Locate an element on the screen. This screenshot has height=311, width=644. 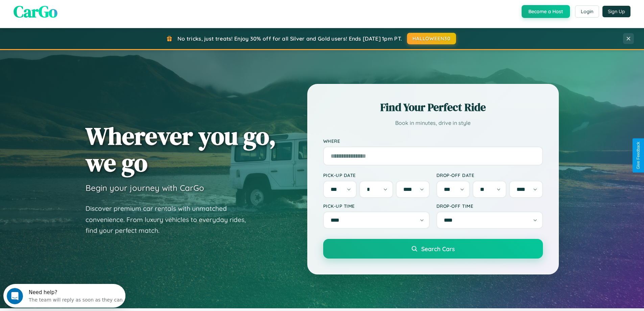
div: The team will reply as soon as they can is located at coordinates (73, 14).